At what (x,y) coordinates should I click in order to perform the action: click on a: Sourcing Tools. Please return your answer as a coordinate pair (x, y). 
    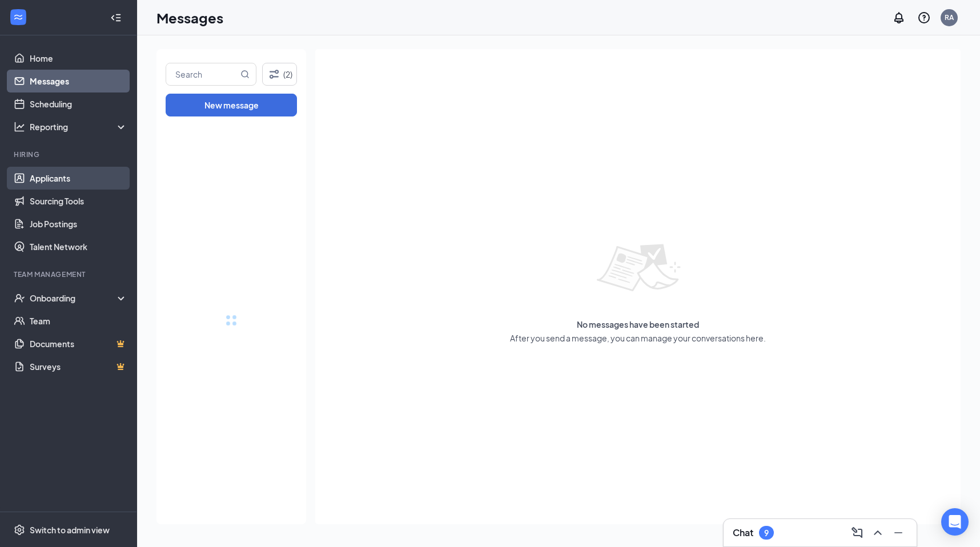
    Looking at the image, I should click on (78, 201).